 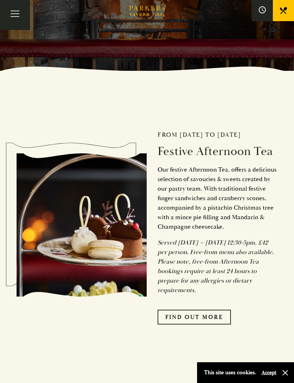 What do you see at coordinates (218, 151) in the screenshot?
I see `h2: Festive Afternoon Tea` at bounding box center [218, 151].